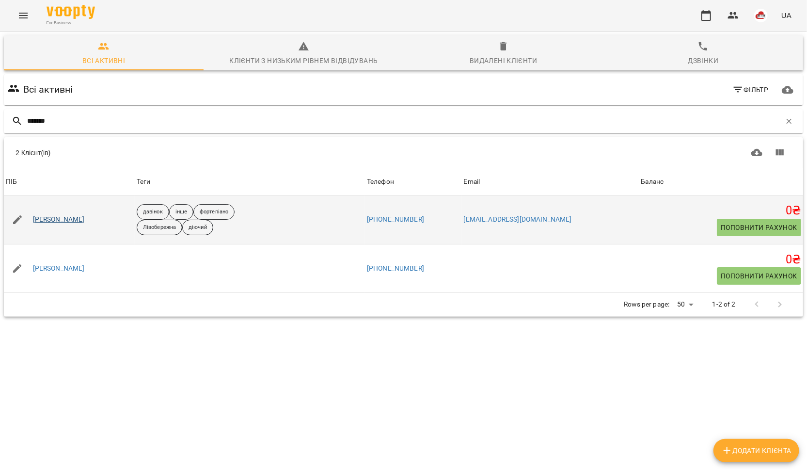 The image size is (807, 470). What do you see at coordinates (704, 61) in the screenshot?
I see `div: Дзвінки` at bounding box center [704, 61].